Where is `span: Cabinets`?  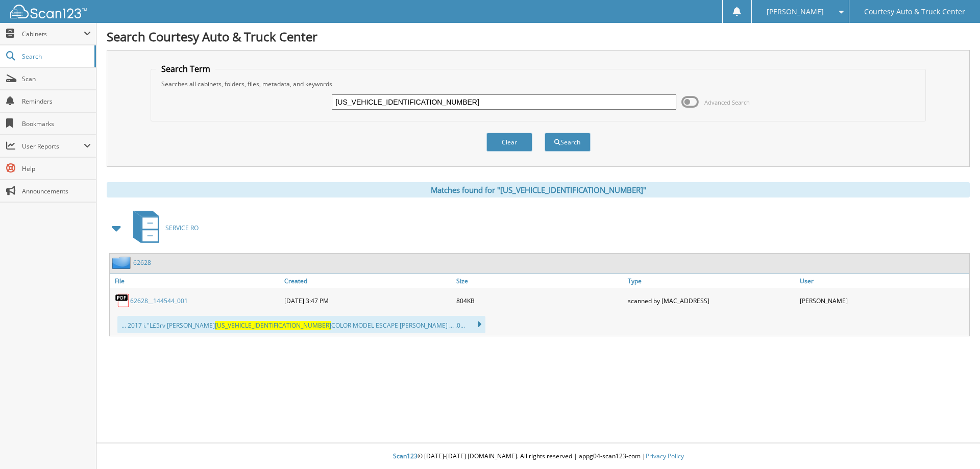
span: Cabinets is located at coordinates (53, 34).